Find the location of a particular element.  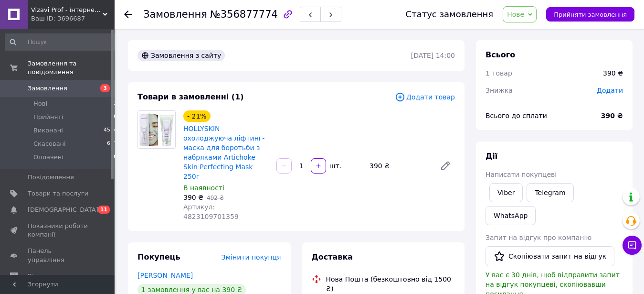

span: Скасовані is located at coordinates (50, 144).